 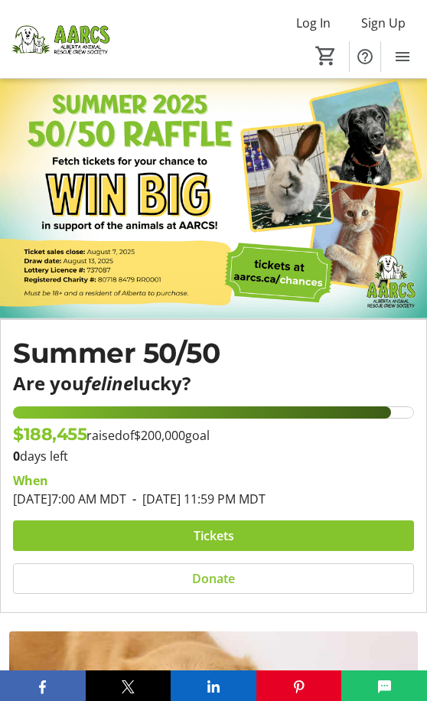 What do you see at coordinates (159, 436) in the screenshot?
I see `span: $200,000` at bounding box center [159, 436].